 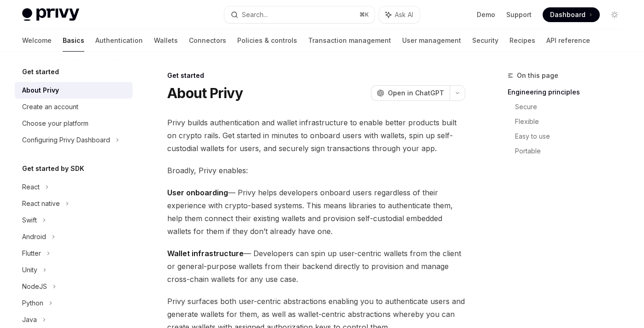 I want to click on a: API reference, so click(x=568, y=40).